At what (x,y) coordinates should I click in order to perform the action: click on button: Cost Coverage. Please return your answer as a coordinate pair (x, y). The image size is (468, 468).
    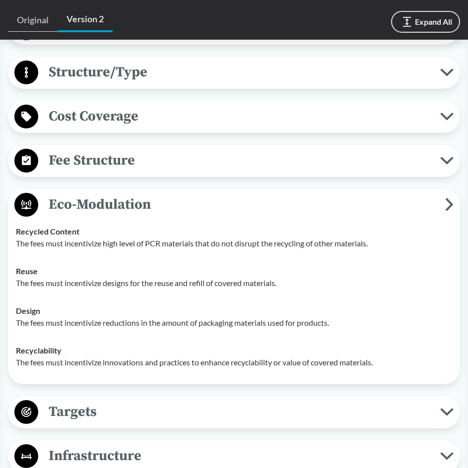
    Looking at the image, I should click on (234, 117).